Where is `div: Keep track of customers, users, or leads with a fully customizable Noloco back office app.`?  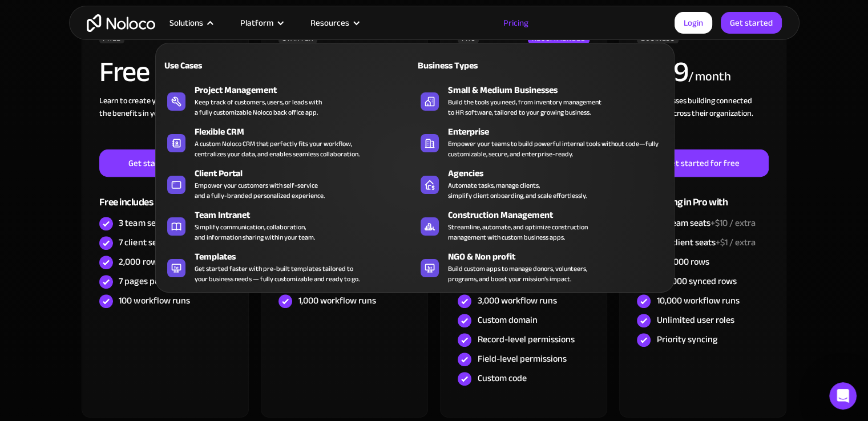 div: Keep track of customers, users, or leads with a fully customizable Noloco back office app. is located at coordinates (258, 107).